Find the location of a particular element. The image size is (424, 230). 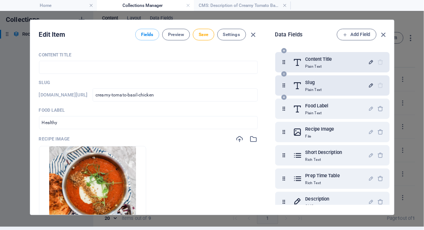

span: Save is located at coordinates (203, 35).